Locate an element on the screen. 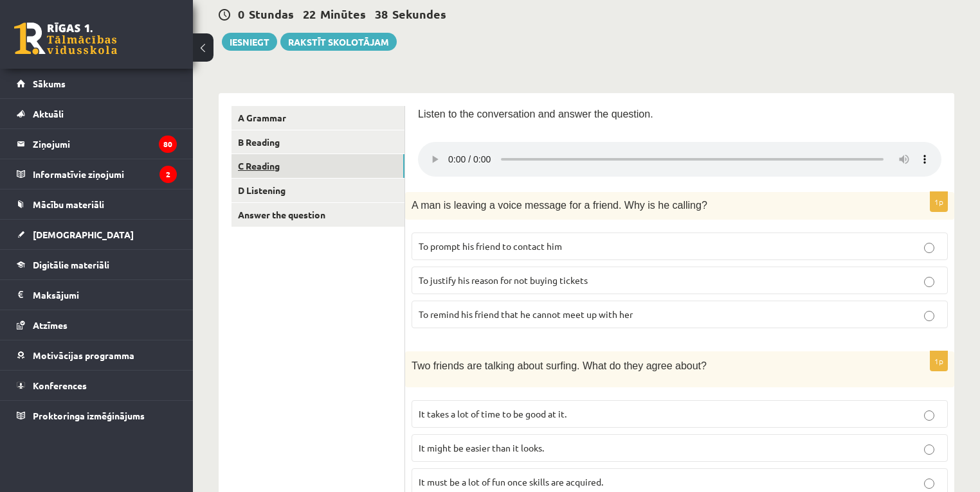 This screenshot has height=492, width=980. legend: Ziņojumi is located at coordinates (105, 144).